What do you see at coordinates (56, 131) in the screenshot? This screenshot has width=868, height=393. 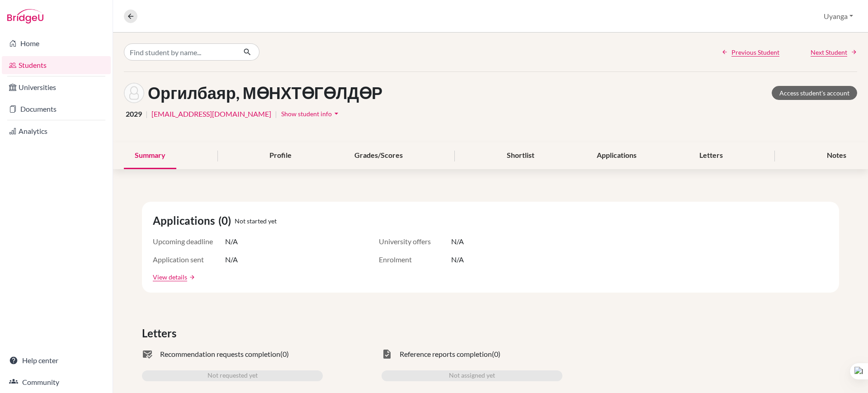 I see `a: Analytics` at bounding box center [56, 131].